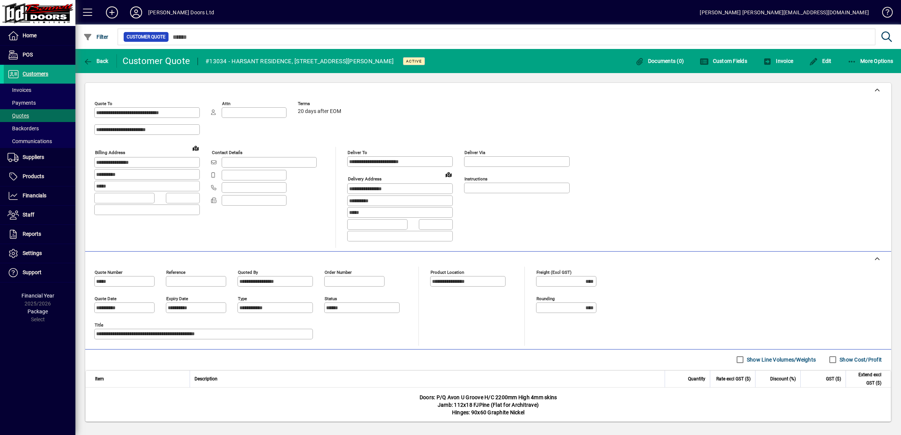 The image size is (901, 435). I want to click on span: Staff, so click(28, 215).